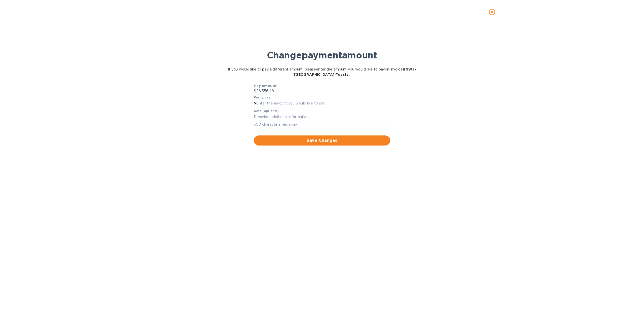  I want to click on input: Enter the amount you would like to pay, so click(323, 103).